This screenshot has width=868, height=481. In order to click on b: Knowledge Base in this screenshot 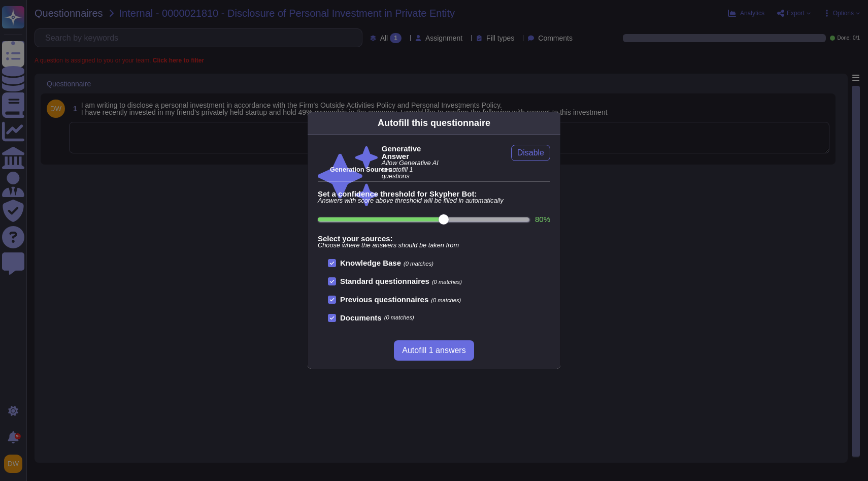, I will do `click(370, 262)`.